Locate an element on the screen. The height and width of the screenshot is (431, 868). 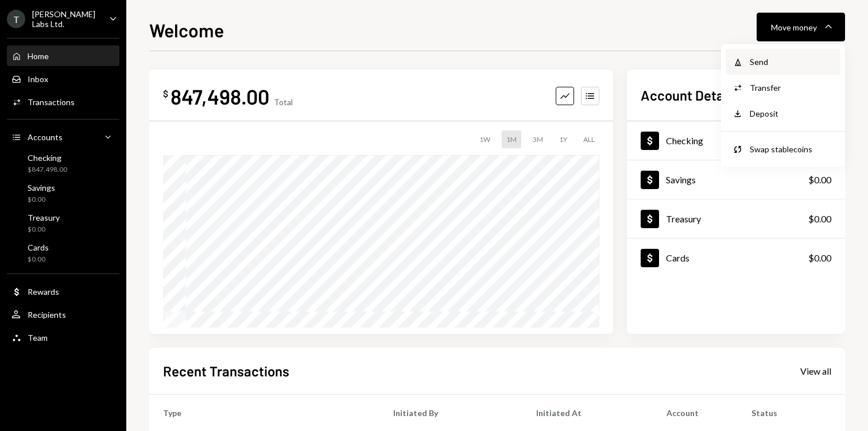
a: Rewards is located at coordinates (63, 291).